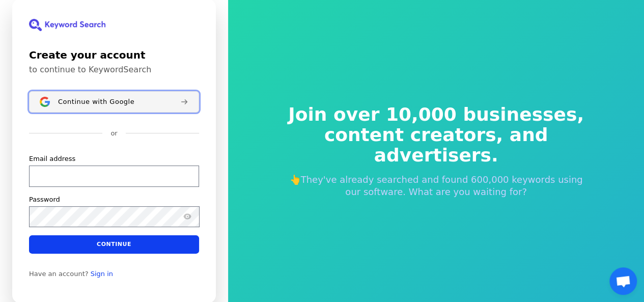 This screenshot has height=302, width=644. Describe the element at coordinates (114, 102) in the screenshot. I see `button: Sign in with GoogleContinue with Google` at that location.